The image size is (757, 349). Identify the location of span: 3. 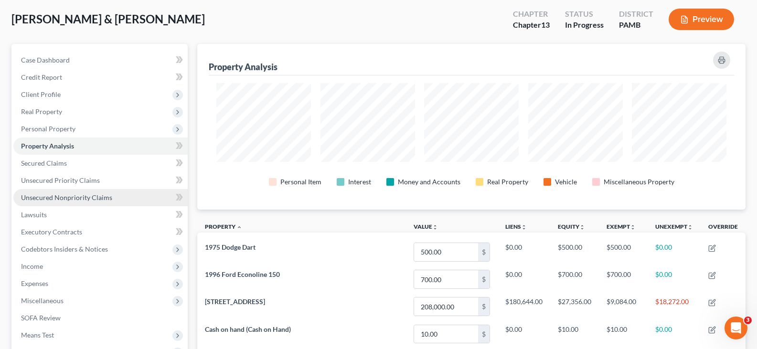
(747, 320).